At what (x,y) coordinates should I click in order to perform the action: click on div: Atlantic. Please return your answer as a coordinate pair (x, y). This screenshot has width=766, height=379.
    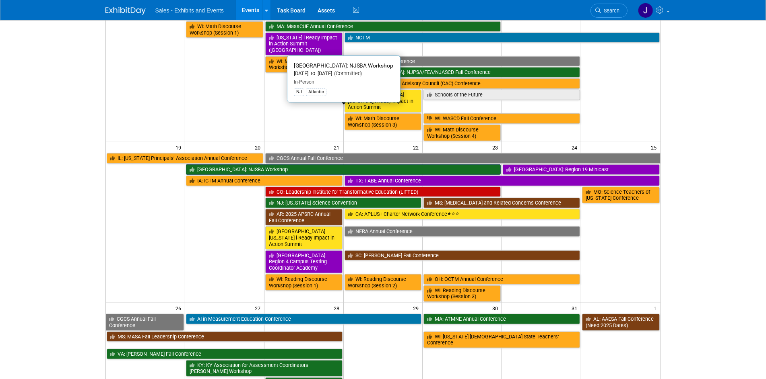
    Looking at the image, I should click on (316, 92).